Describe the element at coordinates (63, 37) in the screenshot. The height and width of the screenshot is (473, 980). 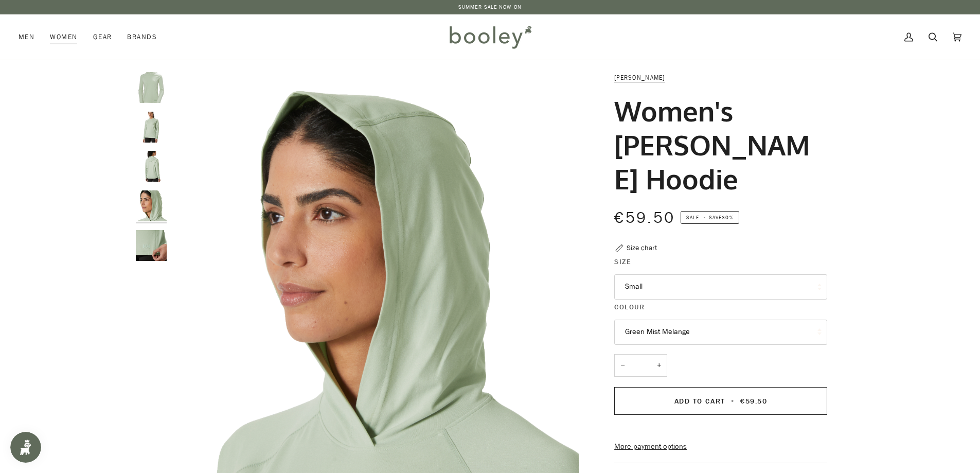
I see `span: Women` at that location.